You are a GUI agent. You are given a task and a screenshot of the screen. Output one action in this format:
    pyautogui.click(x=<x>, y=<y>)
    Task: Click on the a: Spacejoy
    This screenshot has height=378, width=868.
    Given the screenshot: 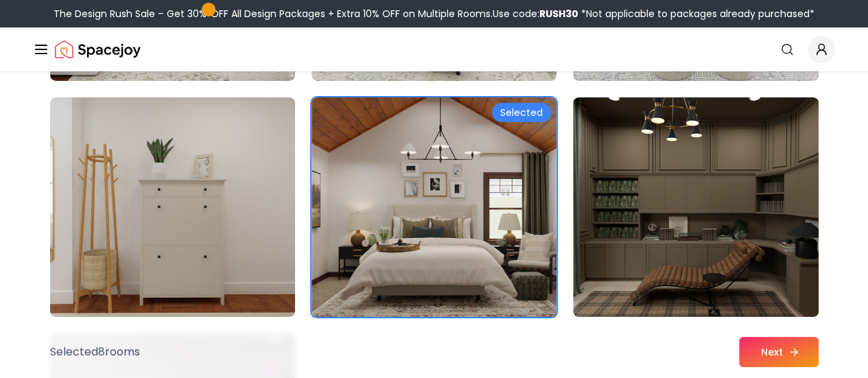 What is the action you would take?
    pyautogui.click(x=98, y=49)
    